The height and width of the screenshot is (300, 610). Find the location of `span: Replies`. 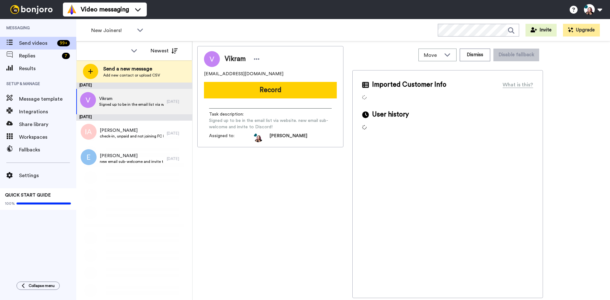

span: Replies is located at coordinates (39, 56).